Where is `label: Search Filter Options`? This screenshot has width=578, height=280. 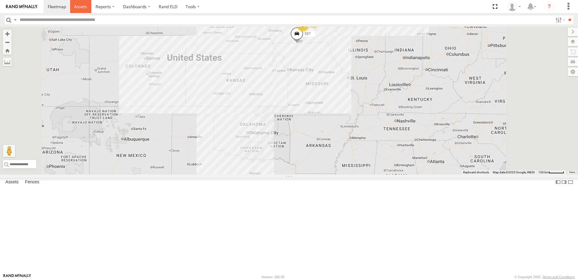
label: Search Filter Options is located at coordinates (560, 20).